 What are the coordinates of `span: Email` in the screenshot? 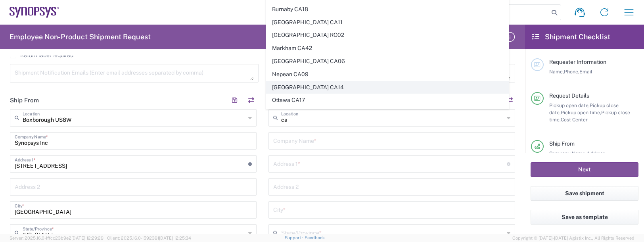 It's located at (586, 71).